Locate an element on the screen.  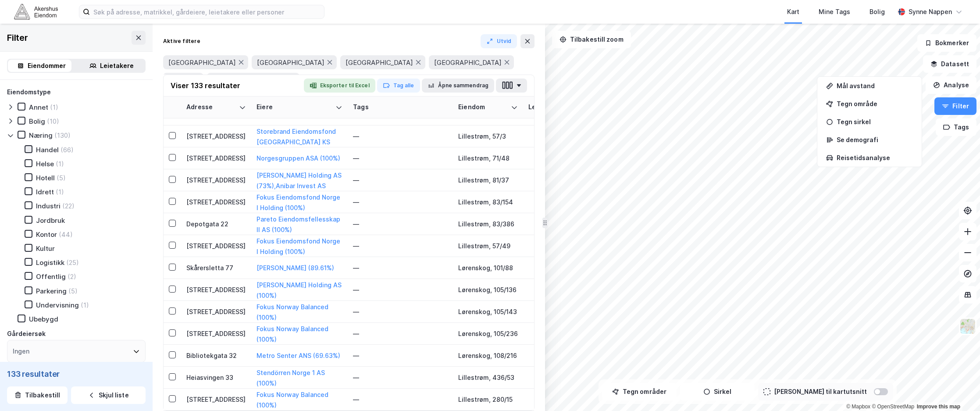
div: Tags is located at coordinates (400, 107).